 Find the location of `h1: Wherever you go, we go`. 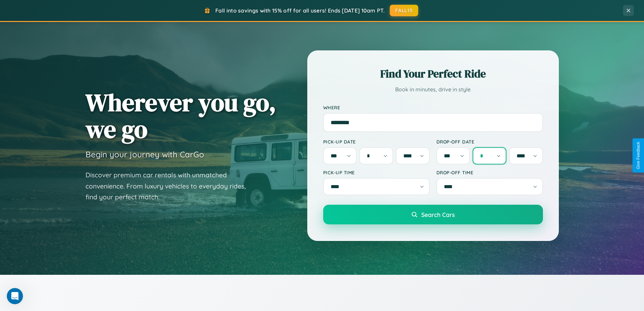

h1: Wherever you go, we go is located at coordinates (181, 116).